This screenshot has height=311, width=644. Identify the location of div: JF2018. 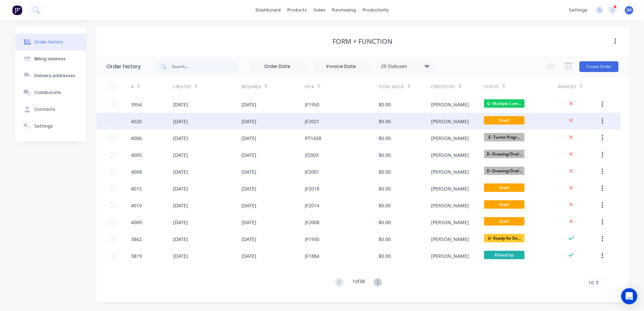
(312, 188).